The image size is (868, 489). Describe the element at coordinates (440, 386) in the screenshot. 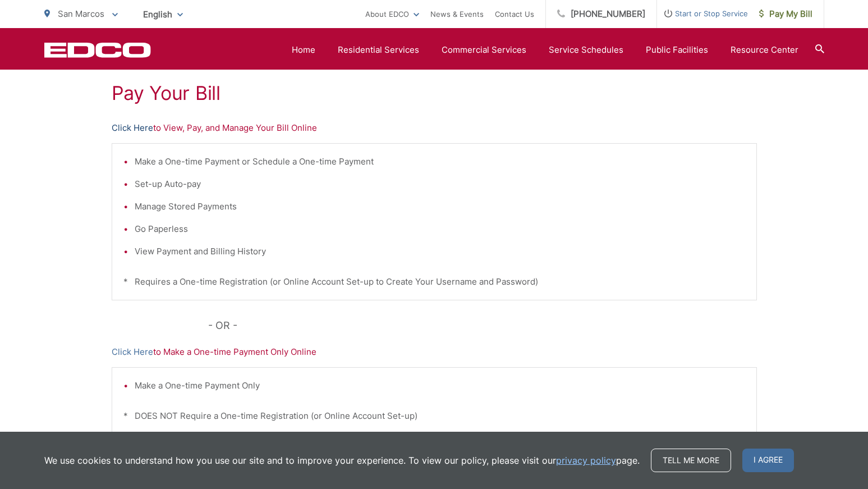

I see `li: Make a One-time Payment Only` at that location.